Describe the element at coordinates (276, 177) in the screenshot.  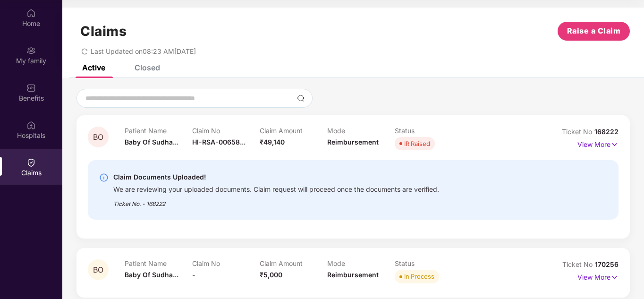
I see `div: Claim Documents Uploaded!` at that location.